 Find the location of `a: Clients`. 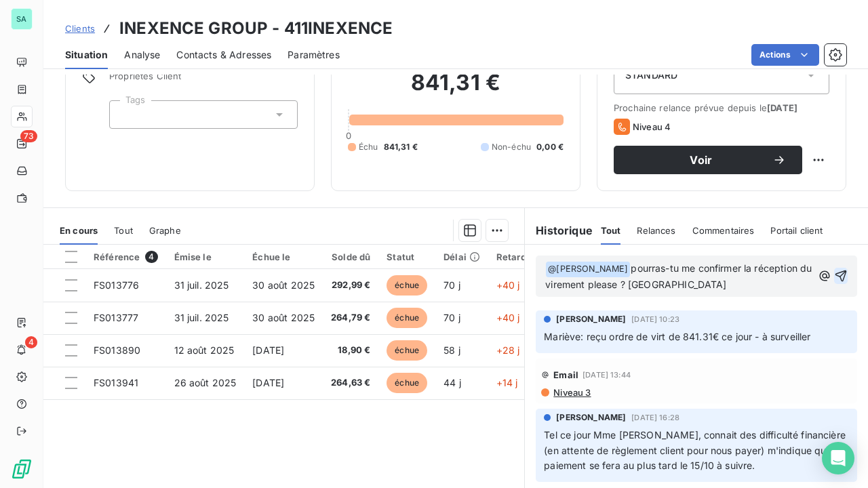

a: Clients is located at coordinates (80, 28).